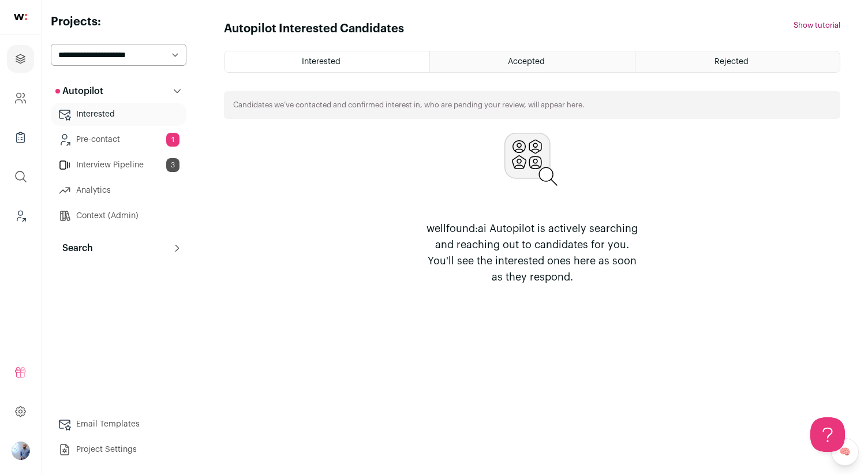  What do you see at coordinates (20, 137) in the screenshot?
I see `a: Company Lists` at bounding box center [20, 137].